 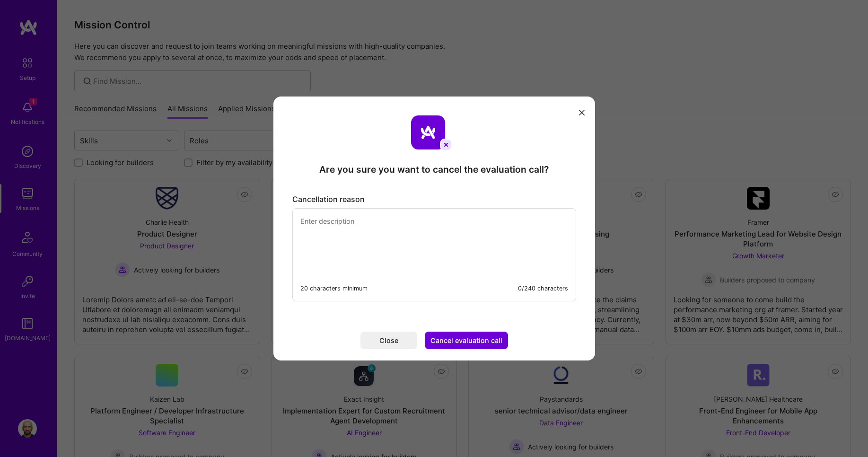 I want to click on i: icon Close, so click(x=582, y=113).